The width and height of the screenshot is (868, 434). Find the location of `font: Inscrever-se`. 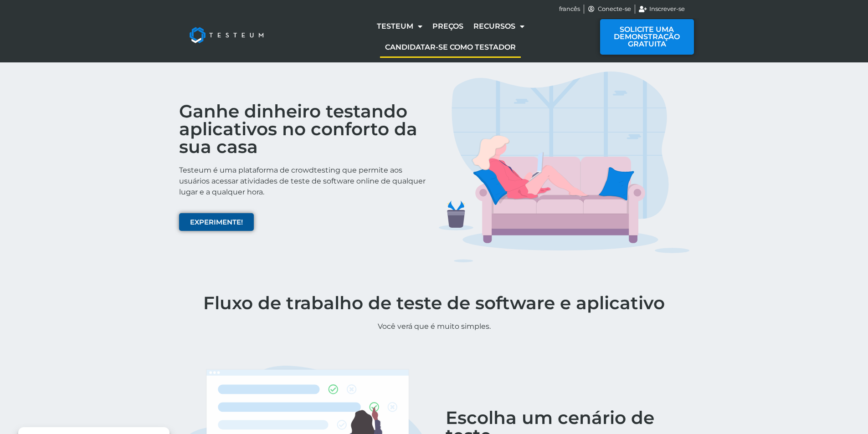

font: Inscrever-se is located at coordinates (667, 9).